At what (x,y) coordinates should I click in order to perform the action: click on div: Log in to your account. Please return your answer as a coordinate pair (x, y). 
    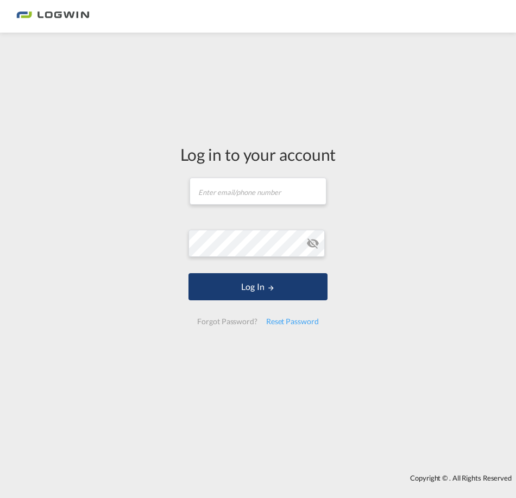
    Looking at the image, I should click on (258, 154).